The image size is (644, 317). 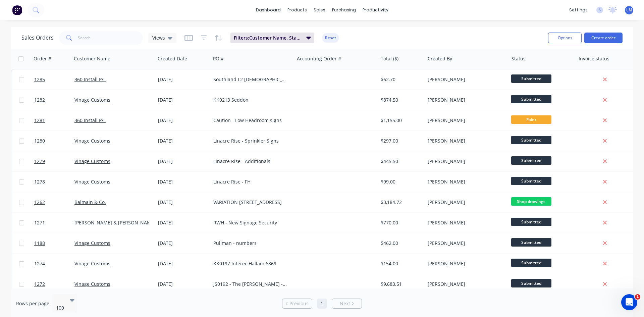 I want to click on span: LM, so click(x=630, y=10).